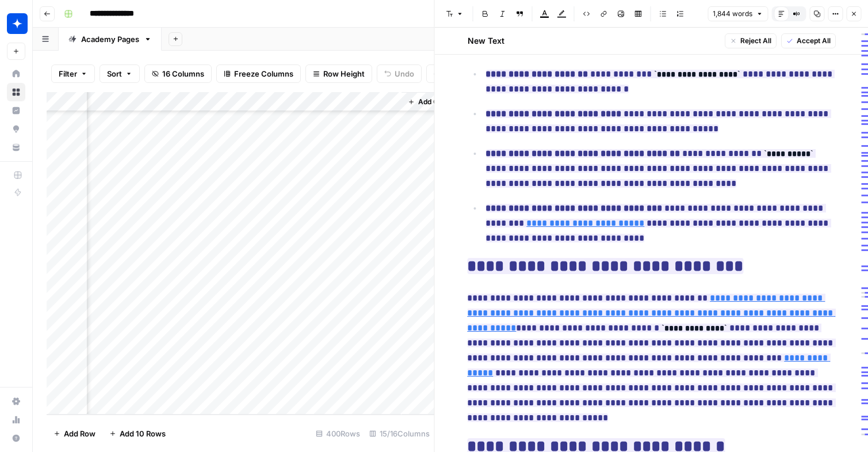  I want to click on span: 1,844 words, so click(733, 13).